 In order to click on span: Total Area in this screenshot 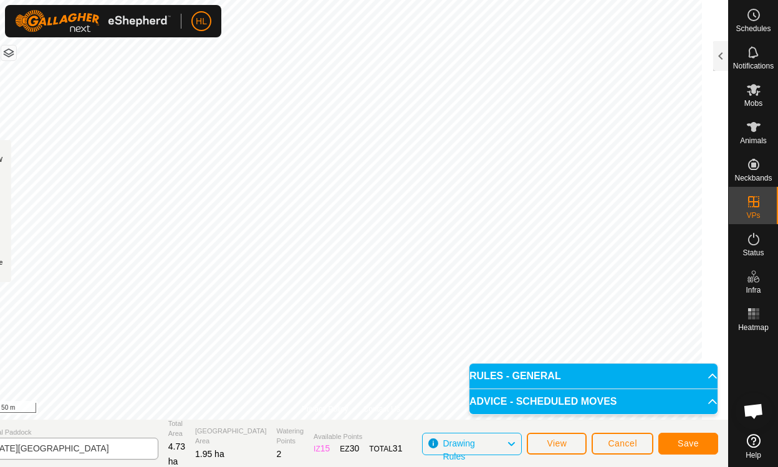, I will do `click(176, 429)`.